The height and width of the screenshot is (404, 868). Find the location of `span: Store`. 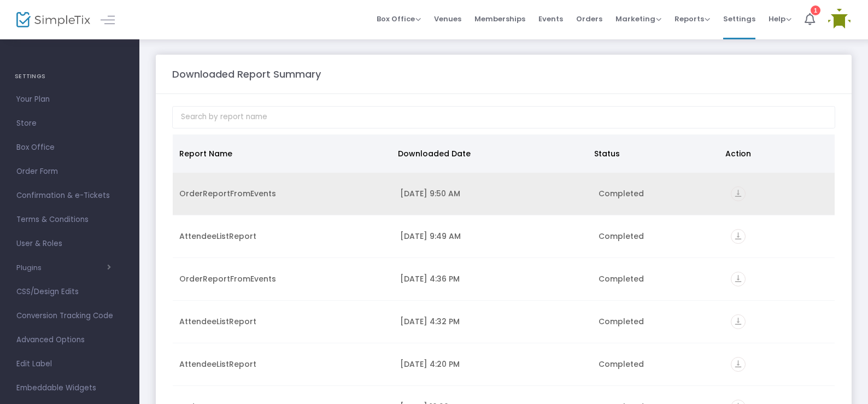

span: Store is located at coordinates (70, 124).